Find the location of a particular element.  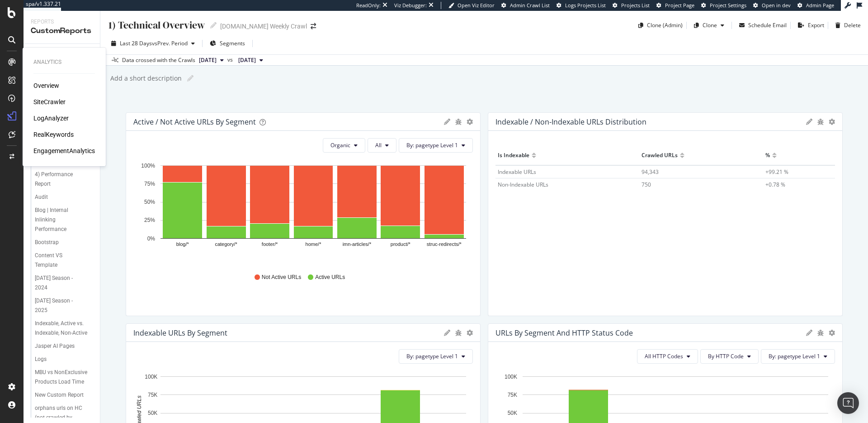

a: RealKeywords is located at coordinates (54, 135).